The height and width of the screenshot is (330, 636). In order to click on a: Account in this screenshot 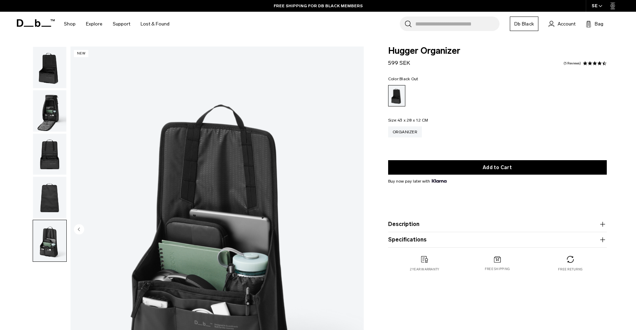, I will do `click(562, 24)`.